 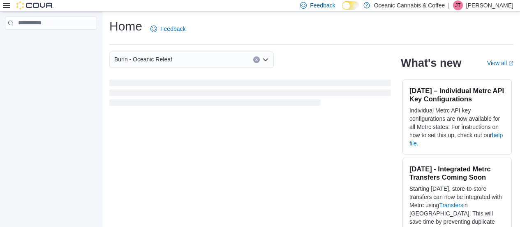 I want to click on p: Oceanic Cannabis & Coffee, so click(x=410, y=5).